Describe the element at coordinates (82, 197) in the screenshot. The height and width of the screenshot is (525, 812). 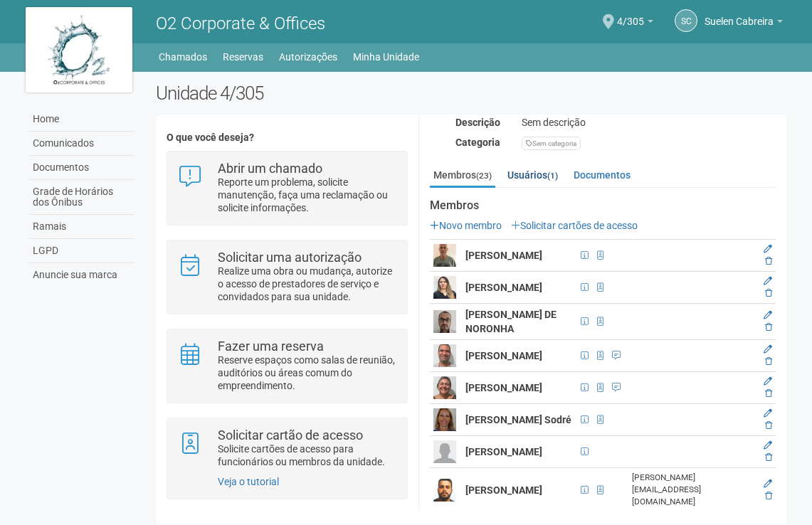
I see `a: Grade de Horários dos Ônibus` at that location.